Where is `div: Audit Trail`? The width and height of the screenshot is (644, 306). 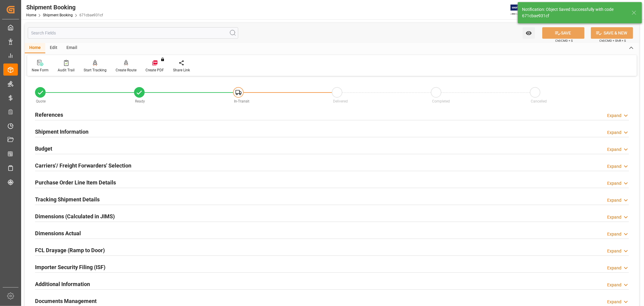 div: Audit Trail is located at coordinates (66, 70).